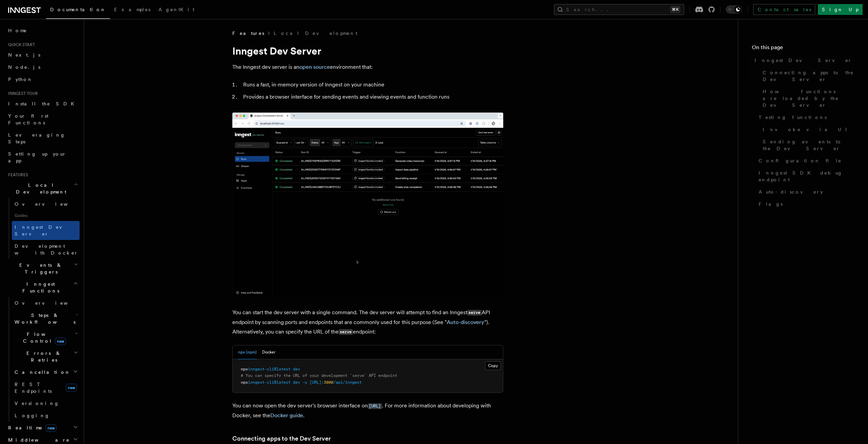 Image resolution: width=868 pixels, height=444 pixels. Describe the element at coordinates (807, 129) in the screenshot. I see `a: Invoke via UI` at that location.